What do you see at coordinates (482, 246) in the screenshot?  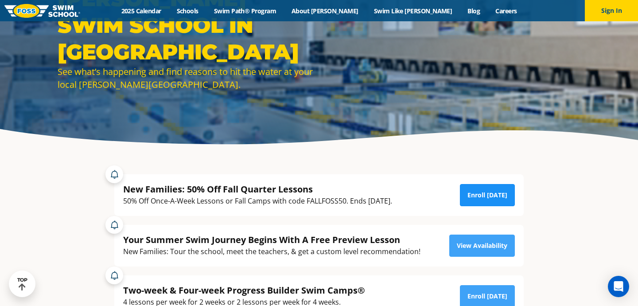 I see `a: View Availability` at bounding box center [482, 246].